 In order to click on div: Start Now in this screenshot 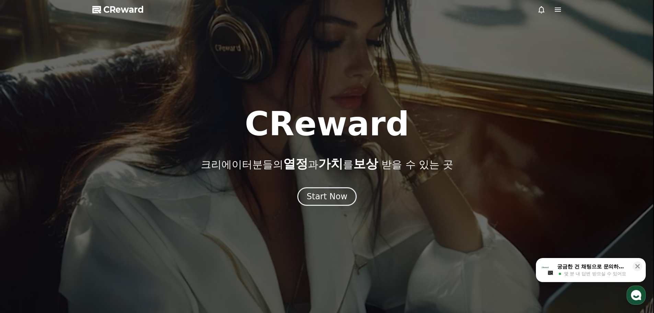, I will do `click(327, 196)`.